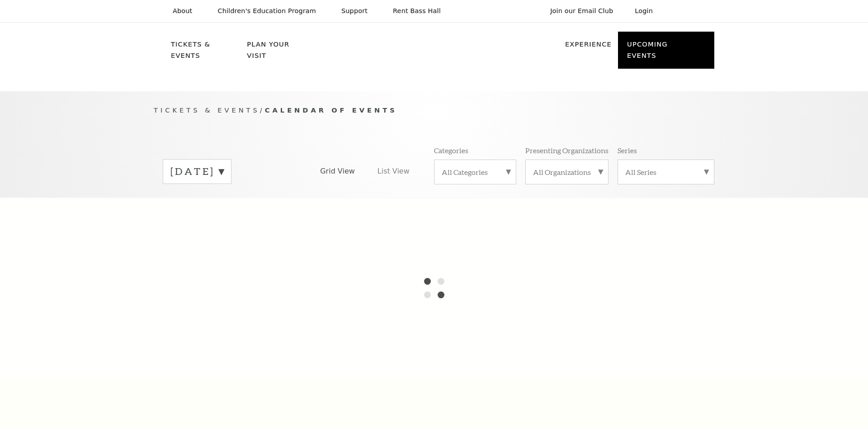 The width and height of the screenshot is (868, 428). I want to click on p: Series, so click(627, 150).